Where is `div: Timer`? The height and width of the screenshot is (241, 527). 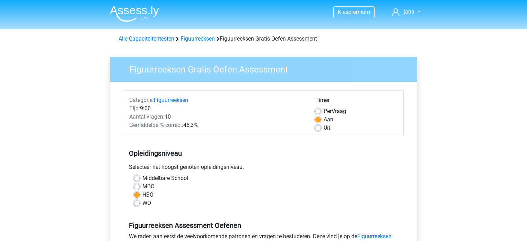 div: Timer is located at coordinates (357, 102).